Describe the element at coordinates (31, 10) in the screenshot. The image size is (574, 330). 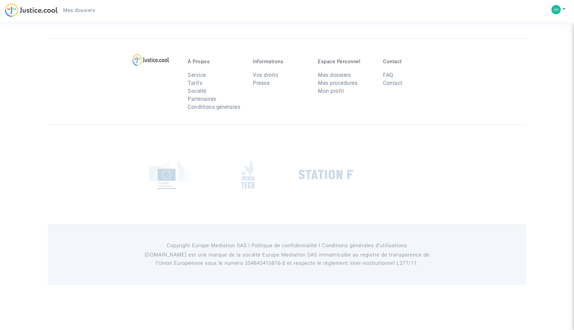
I see `img: jc-logo.svg` at that location.